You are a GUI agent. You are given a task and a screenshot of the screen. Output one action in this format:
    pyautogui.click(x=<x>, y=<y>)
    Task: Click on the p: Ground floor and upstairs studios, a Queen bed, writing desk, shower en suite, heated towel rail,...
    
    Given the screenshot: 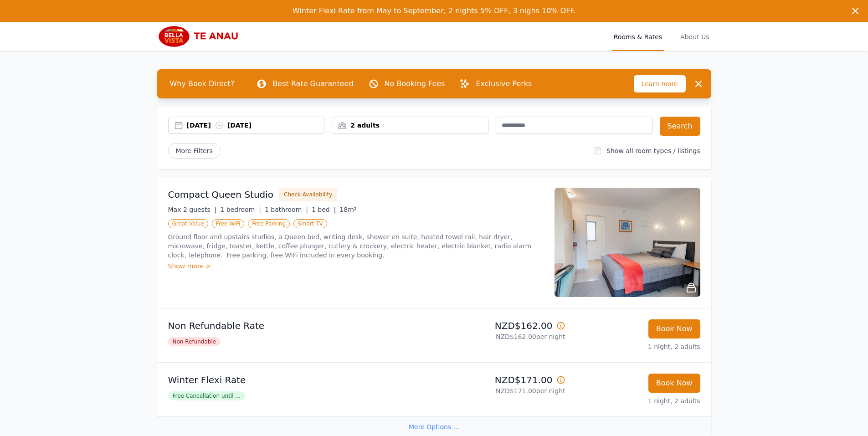 What is the action you would take?
    pyautogui.click(x=356, y=246)
    